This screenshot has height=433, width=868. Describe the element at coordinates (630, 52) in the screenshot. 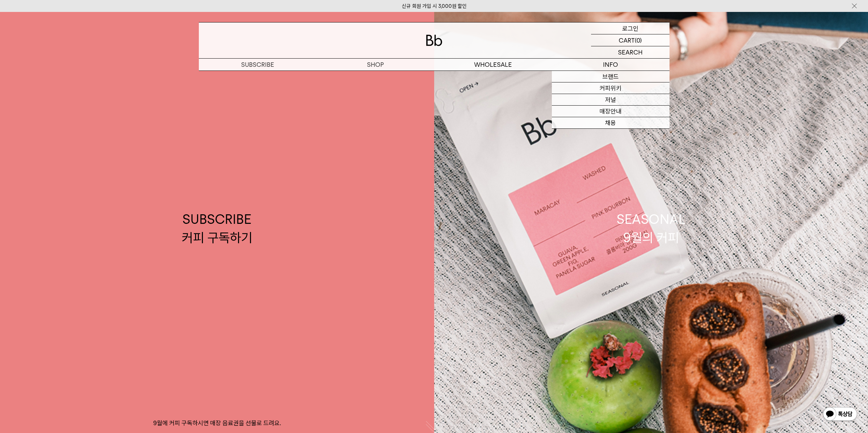

I see `p: SEARCH` at that location.